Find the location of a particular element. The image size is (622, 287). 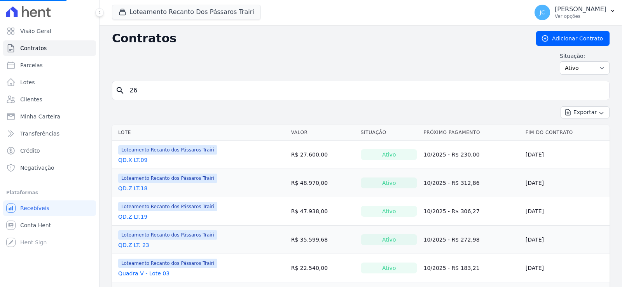

a: Recebíveis is located at coordinates (49, 208).